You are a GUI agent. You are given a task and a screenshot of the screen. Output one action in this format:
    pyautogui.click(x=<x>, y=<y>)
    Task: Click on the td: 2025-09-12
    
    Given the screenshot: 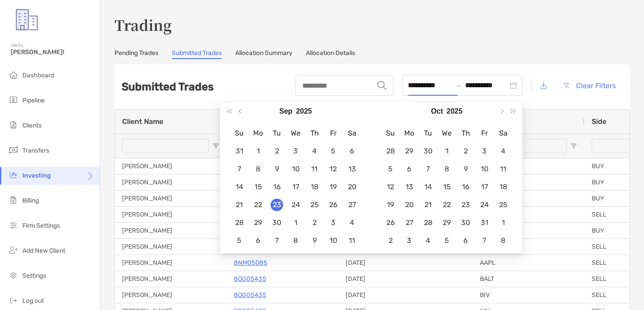 What is the action you would take?
    pyautogui.click(x=333, y=169)
    